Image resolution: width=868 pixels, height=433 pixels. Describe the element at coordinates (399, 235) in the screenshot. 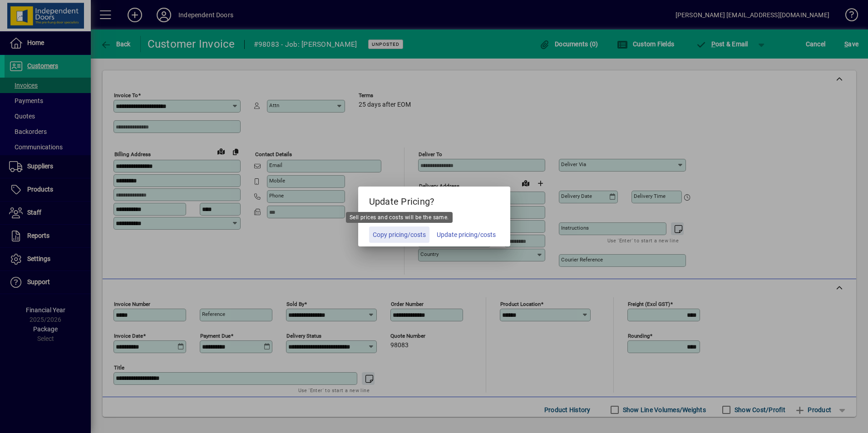

I see `button: Copy pricing/costs` at that location.